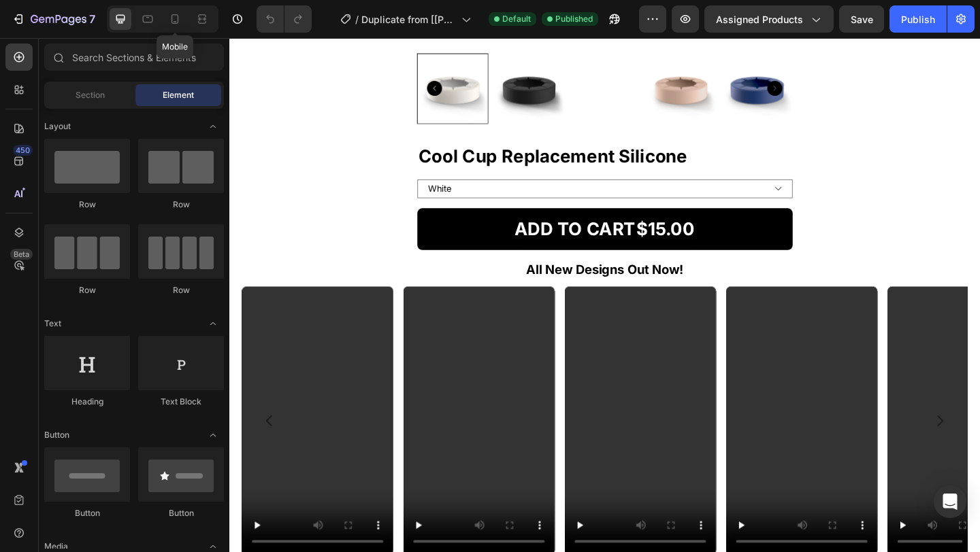  I want to click on div: Open Intercom Messenger, so click(950, 502).